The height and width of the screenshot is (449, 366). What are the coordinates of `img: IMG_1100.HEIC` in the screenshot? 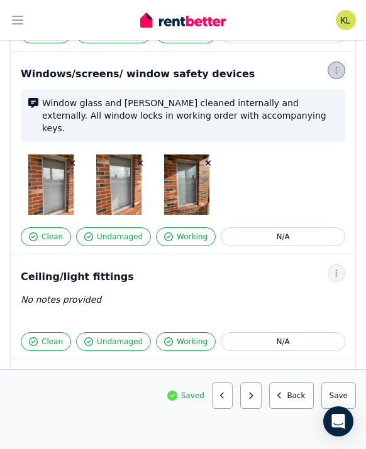 It's located at (187, 185).